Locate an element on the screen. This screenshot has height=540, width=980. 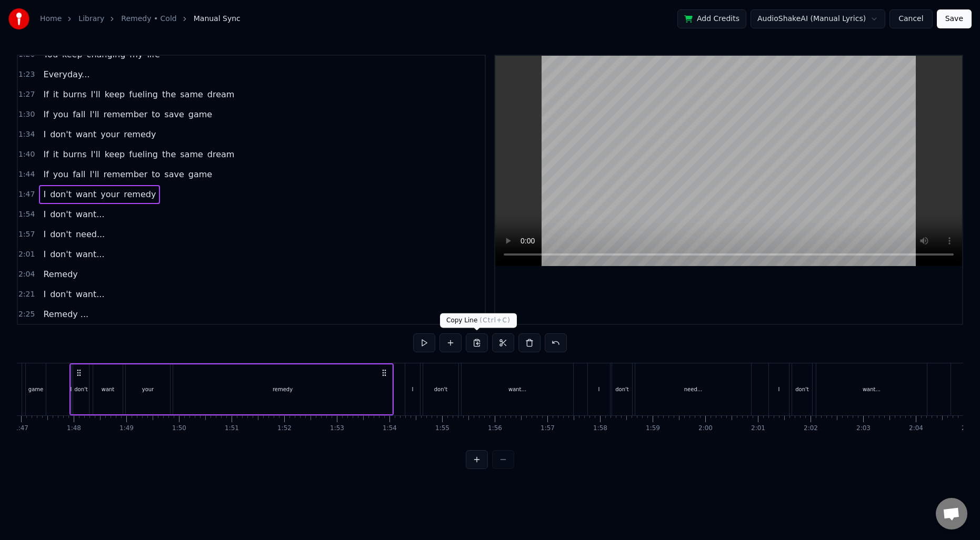
button: Save is located at coordinates (954, 19).